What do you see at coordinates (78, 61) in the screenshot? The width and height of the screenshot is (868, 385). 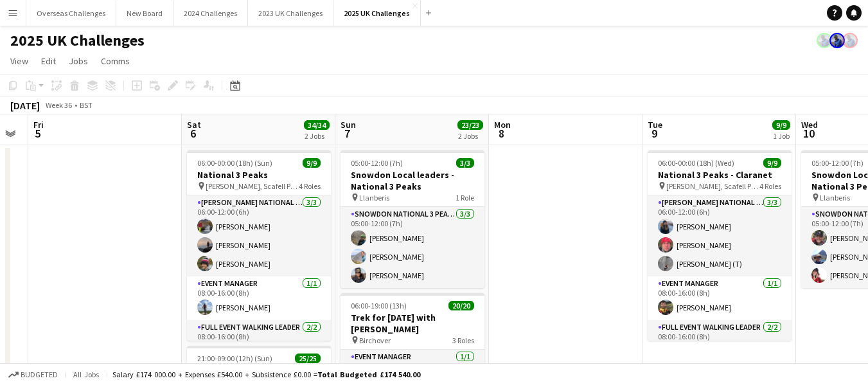 I see `a: Jobs` at bounding box center [78, 61].